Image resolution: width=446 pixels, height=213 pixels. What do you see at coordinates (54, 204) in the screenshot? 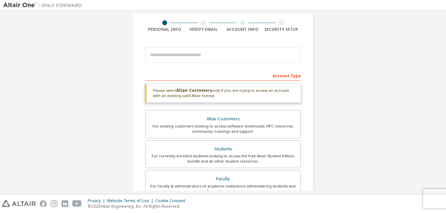
I see `img: instagram.svg` at bounding box center [54, 204].